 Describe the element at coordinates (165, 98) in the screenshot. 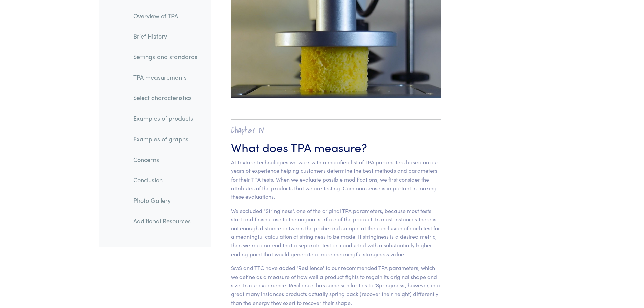

I see `a: Select characteristics` at that location.